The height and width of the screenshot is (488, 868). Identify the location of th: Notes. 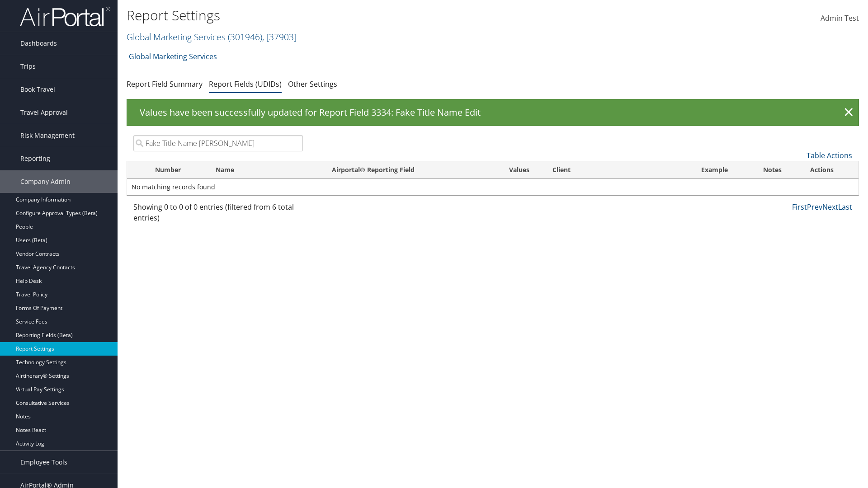
(778, 170).